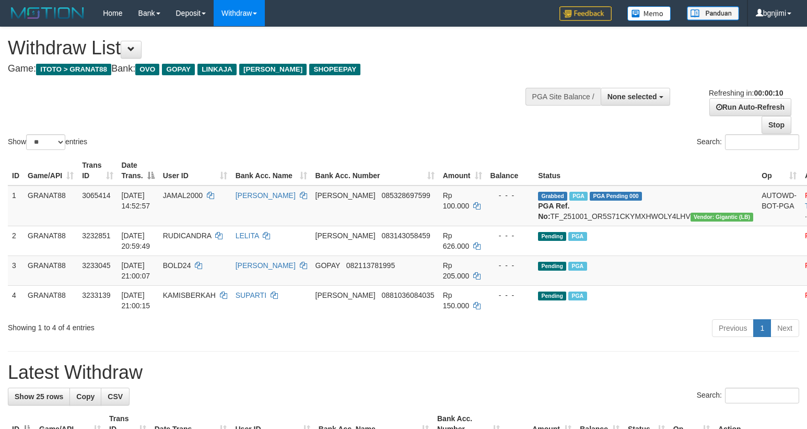  Describe the element at coordinates (16, 240) in the screenshot. I see `td: 2` at that location.